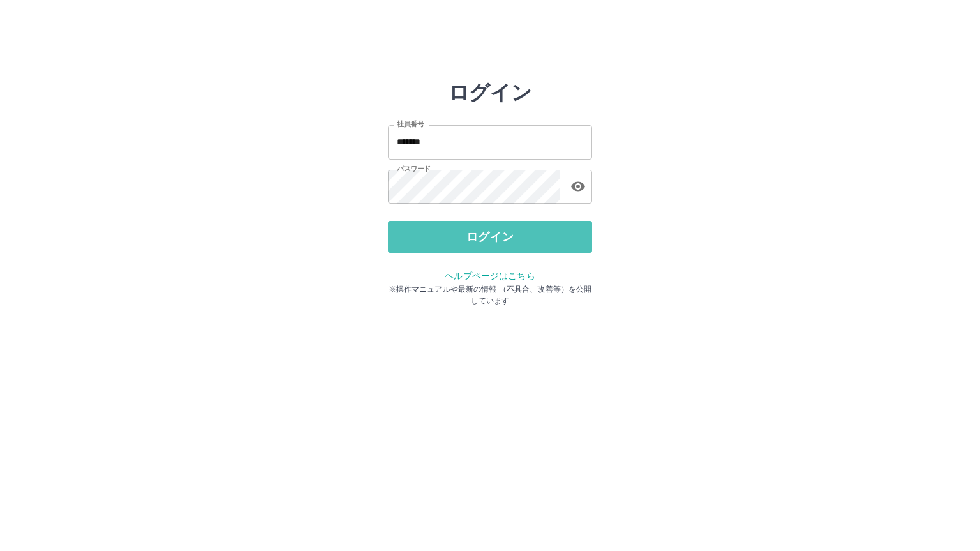 The height and width of the screenshot is (551, 980). Describe the element at coordinates (490, 237) in the screenshot. I see `button: ログイン` at that location.